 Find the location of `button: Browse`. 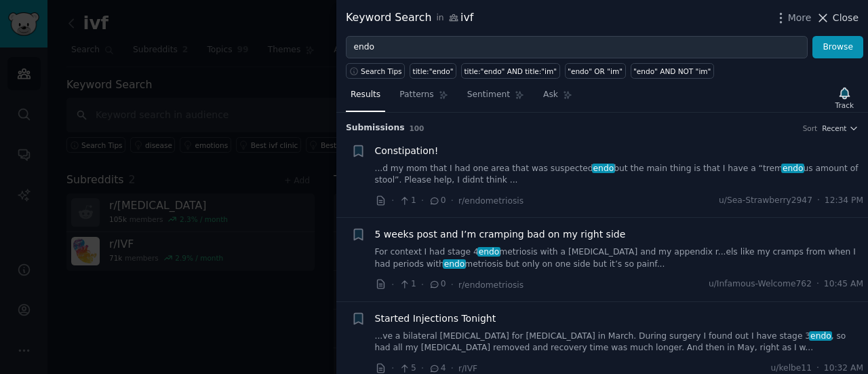

button: Browse is located at coordinates (837, 48).